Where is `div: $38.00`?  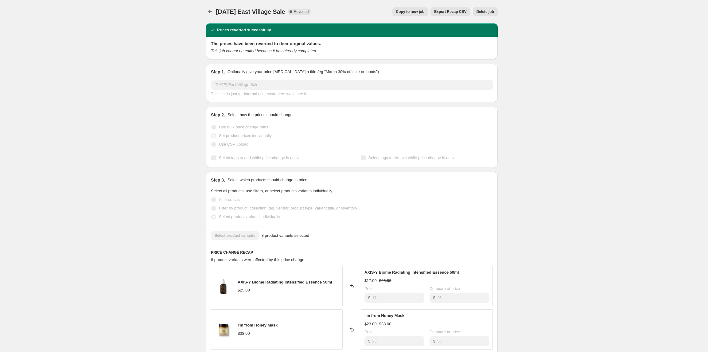 div: $38.00 is located at coordinates (244, 333).